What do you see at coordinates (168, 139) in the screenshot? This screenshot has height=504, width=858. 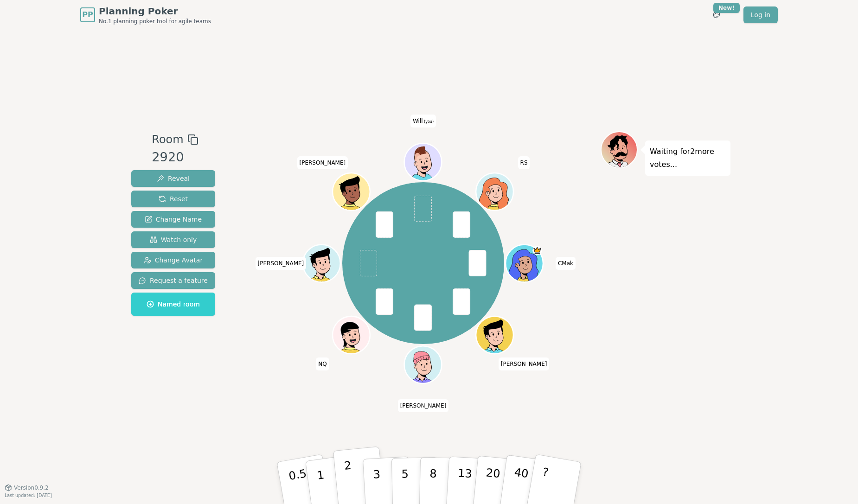 I see `span: Room` at bounding box center [168, 139].